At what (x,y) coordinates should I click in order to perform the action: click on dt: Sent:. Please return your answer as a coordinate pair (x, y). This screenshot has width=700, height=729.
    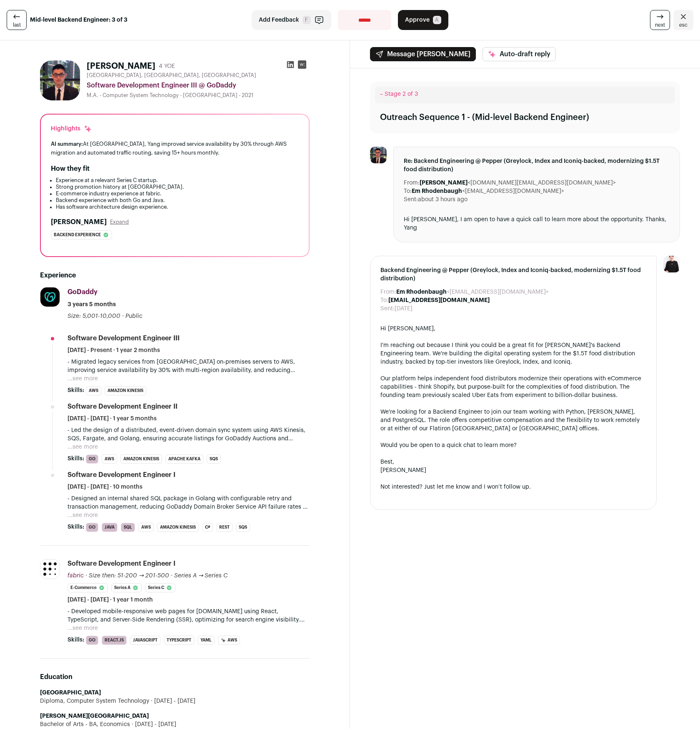
    Looking at the image, I should click on (388, 308).